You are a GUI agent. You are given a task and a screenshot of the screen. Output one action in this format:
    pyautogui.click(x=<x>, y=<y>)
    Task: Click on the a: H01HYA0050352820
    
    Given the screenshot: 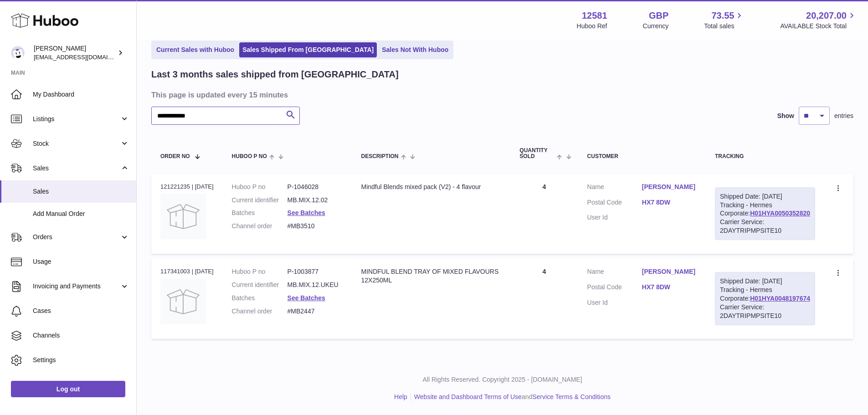 What is the action you would take?
    pyautogui.click(x=780, y=213)
    